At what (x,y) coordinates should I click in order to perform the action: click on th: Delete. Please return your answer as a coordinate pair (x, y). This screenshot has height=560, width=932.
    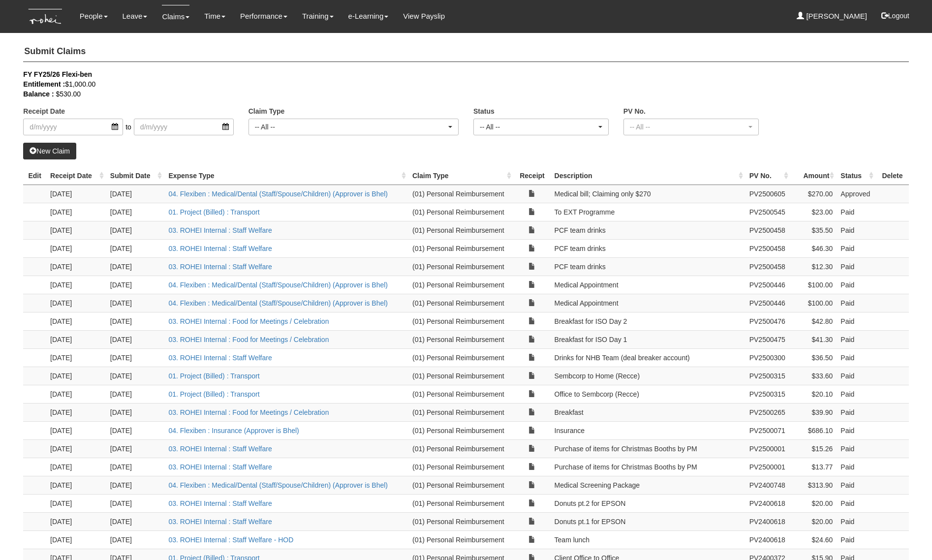
    Looking at the image, I should click on (892, 175).